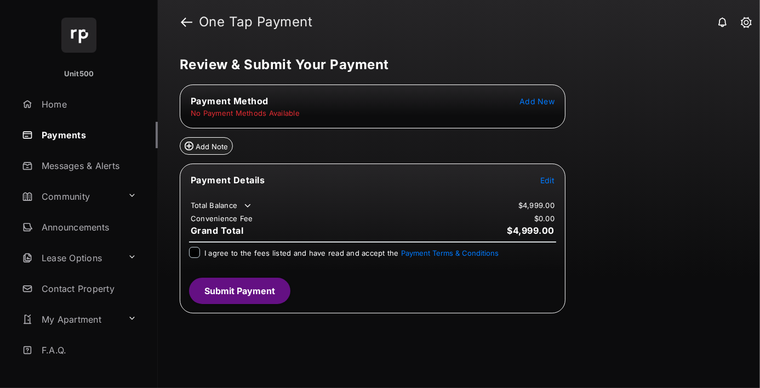 This screenshot has width=760, height=388. What do you see at coordinates (544, 218) in the screenshot?
I see `td: $0.00` at bounding box center [544, 218].